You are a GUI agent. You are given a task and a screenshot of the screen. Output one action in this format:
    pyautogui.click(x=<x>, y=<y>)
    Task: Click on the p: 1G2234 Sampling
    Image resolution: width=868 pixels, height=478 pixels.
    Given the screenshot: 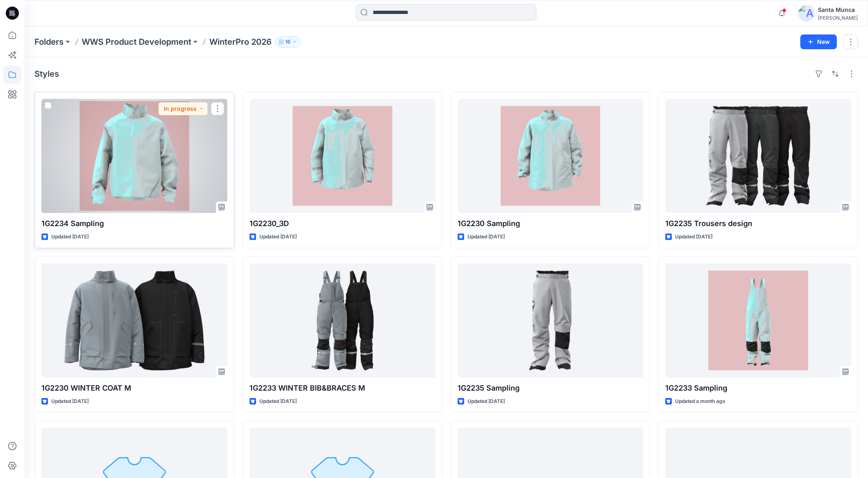 What is the action you would take?
    pyautogui.click(x=134, y=224)
    